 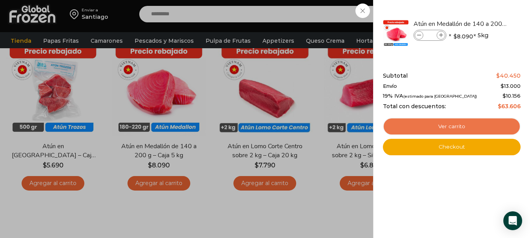 I want to click on div: Open Intercom Messenger, so click(x=513, y=221).